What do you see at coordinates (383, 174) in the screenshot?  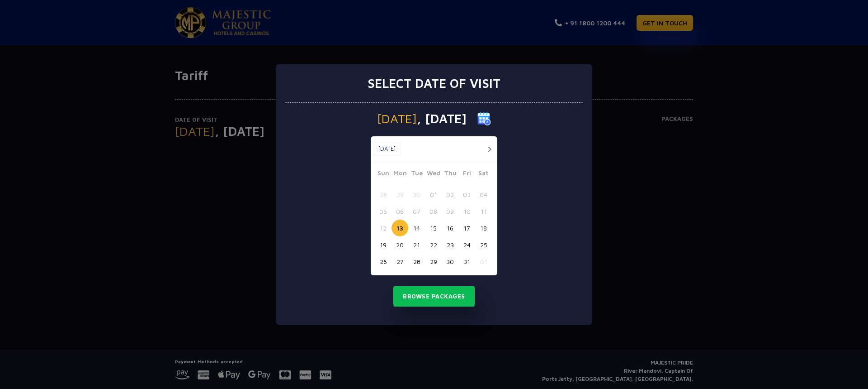 I see `span: Sun` at bounding box center [383, 174].